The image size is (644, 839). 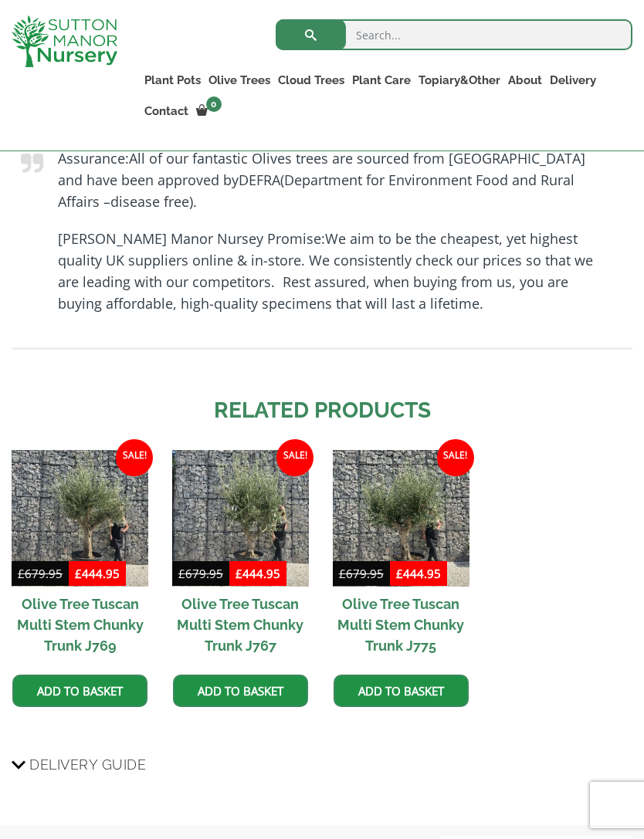 I want to click on a: Plant Care, so click(x=381, y=80).